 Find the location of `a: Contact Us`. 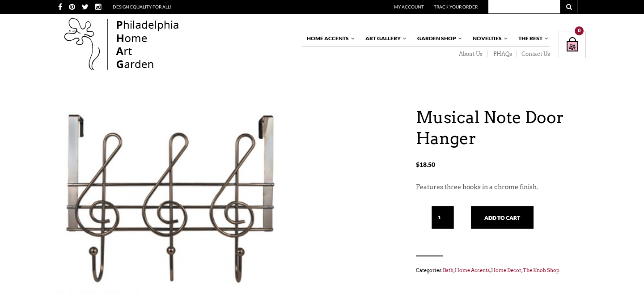

a: Contact Us is located at coordinates (534, 54).